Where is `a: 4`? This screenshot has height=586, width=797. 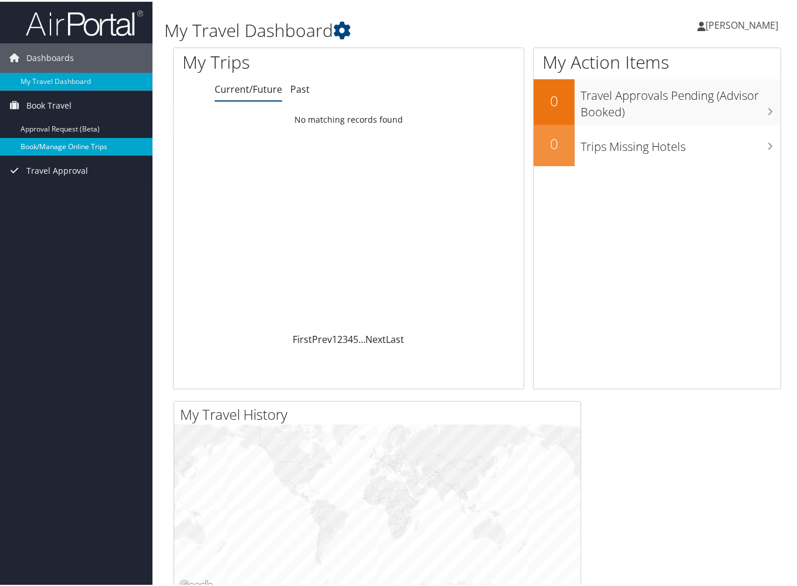 a: 4 is located at coordinates (350, 337).